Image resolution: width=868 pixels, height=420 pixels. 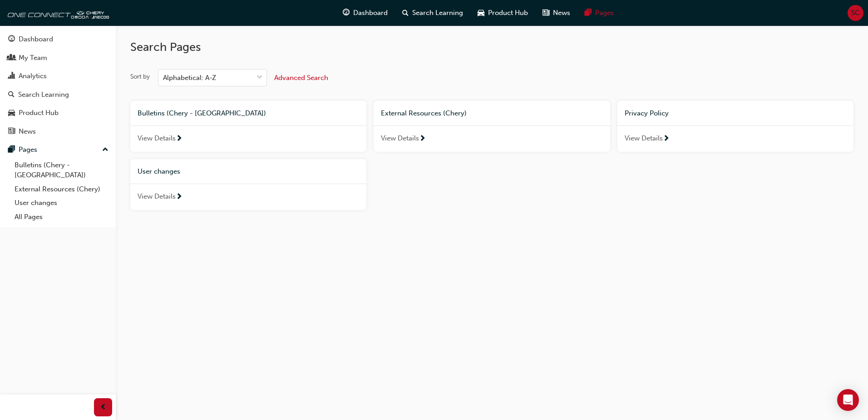 What do you see at coordinates (57, 112) in the screenshot?
I see `a: Product Hub` at bounding box center [57, 112].